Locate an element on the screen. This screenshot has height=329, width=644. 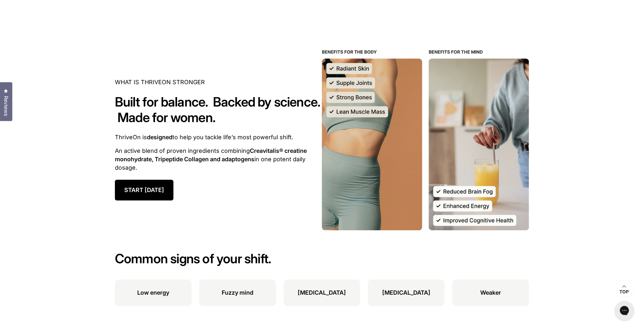
p: An active blend of proven ingredients combining in one potent daily dosage. is located at coordinates (218, 159).